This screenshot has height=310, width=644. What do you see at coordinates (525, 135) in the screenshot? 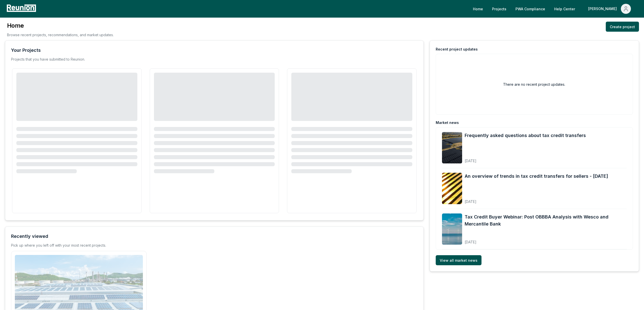
I see `h5: Frequently asked questions about tax credit transfers` at bounding box center [525, 135].